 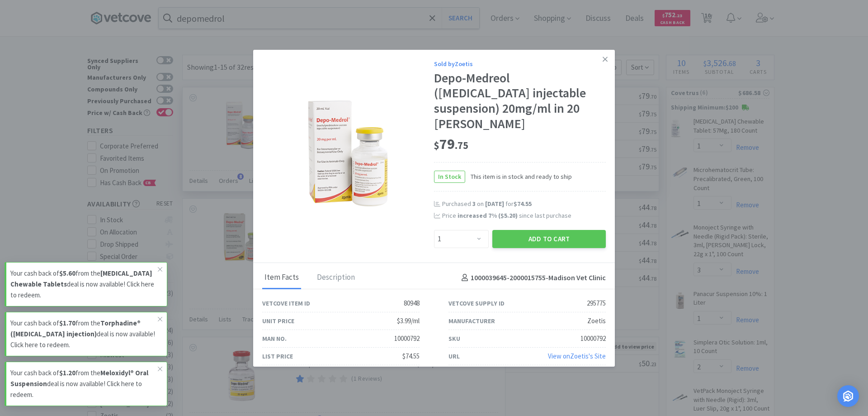 What do you see at coordinates (274, 338) in the screenshot?
I see `div: Man No.` at bounding box center [274, 338].